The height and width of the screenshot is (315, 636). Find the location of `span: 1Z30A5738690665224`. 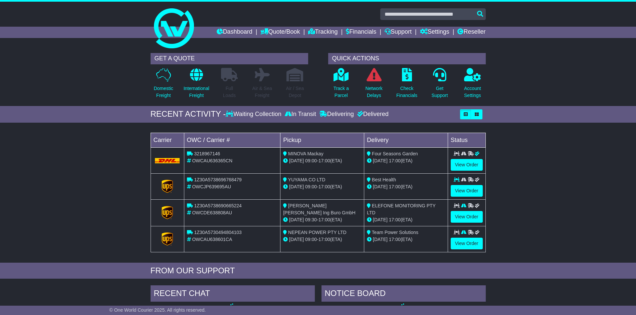

span: 1Z30A5738690665224 is located at coordinates (218, 206).